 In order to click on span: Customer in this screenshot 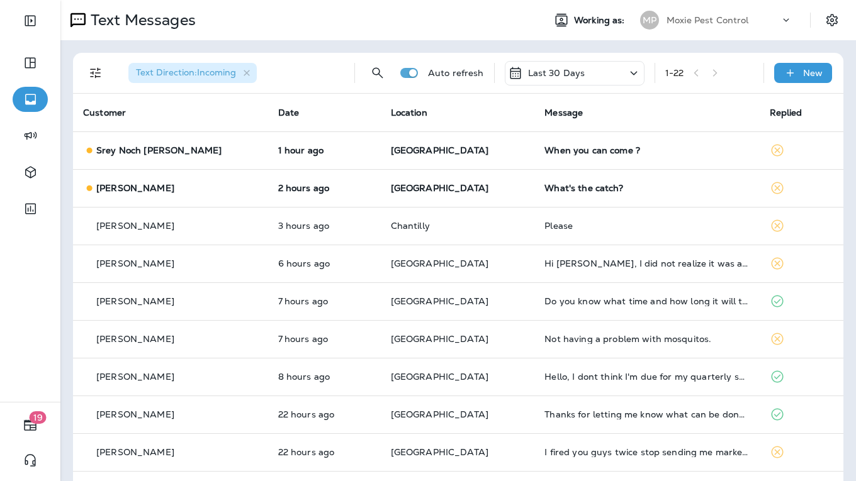, I will do `click(104, 113)`.